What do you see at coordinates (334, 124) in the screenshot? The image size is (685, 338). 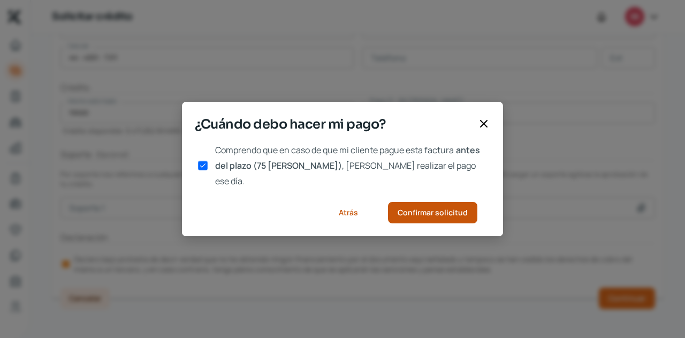 I see `span: ¿Cuándo debo hacer mi pago?` at bounding box center [334, 124].